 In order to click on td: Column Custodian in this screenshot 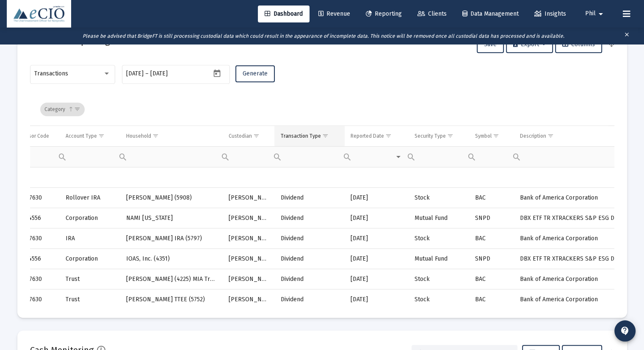, I will do `click(249, 136)`.